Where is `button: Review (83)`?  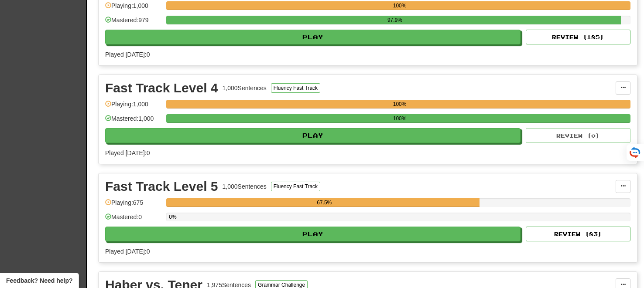
button: Review (83) is located at coordinates (578, 234).